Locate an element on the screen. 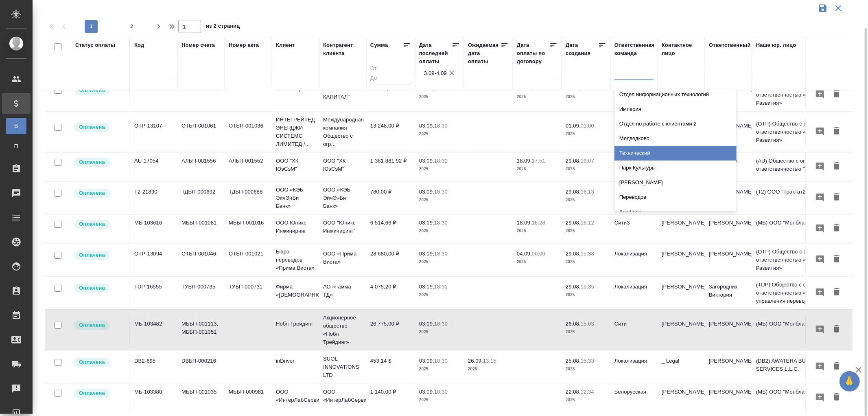 The width and height of the screenshot is (868, 416). p: Акционерное общество «Нобл Трейдинг» is located at coordinates (342, 330).